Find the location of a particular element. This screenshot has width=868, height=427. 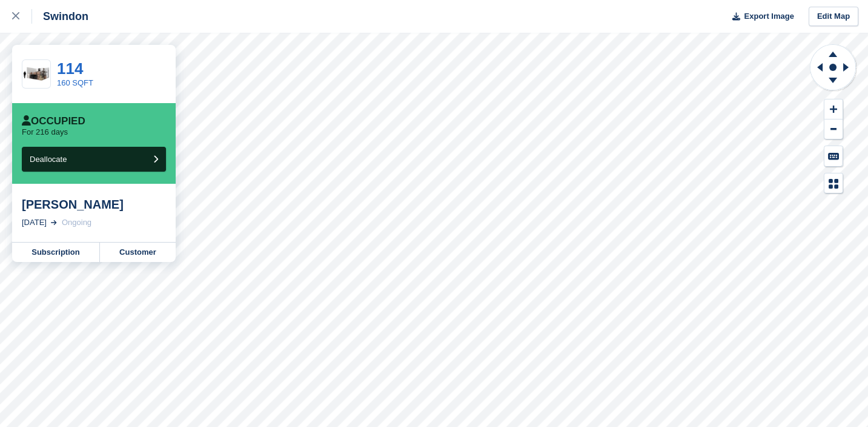

button: Map Legend is located at coordinates (834, 183).